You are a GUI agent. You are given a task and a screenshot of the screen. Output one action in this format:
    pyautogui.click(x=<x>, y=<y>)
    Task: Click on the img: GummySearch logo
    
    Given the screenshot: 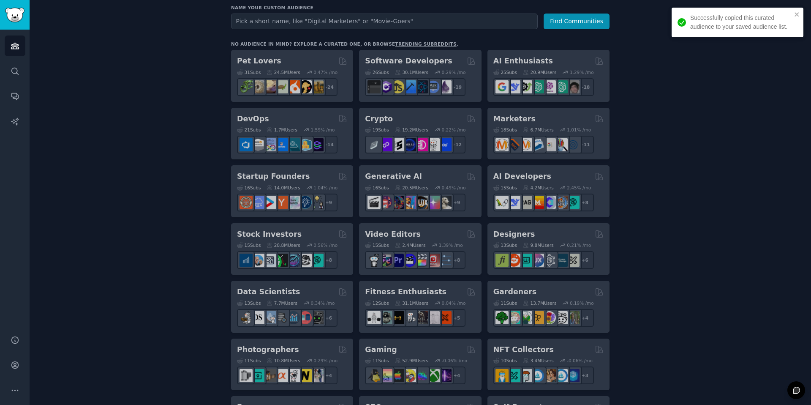 What is the action you would take?
    pyautogui.click(x=15, y=15)
    